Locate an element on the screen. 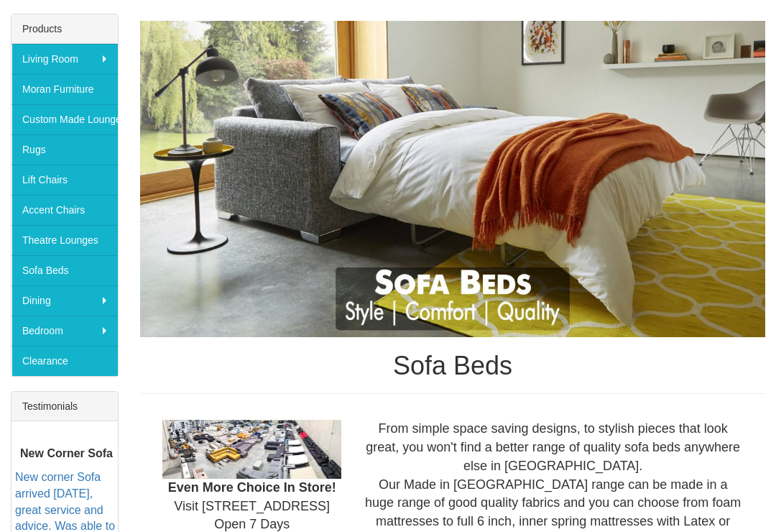 The width and height of the screenshot is (776, 532). a: Custom Made Lounges is located at coordinates (64, 119).